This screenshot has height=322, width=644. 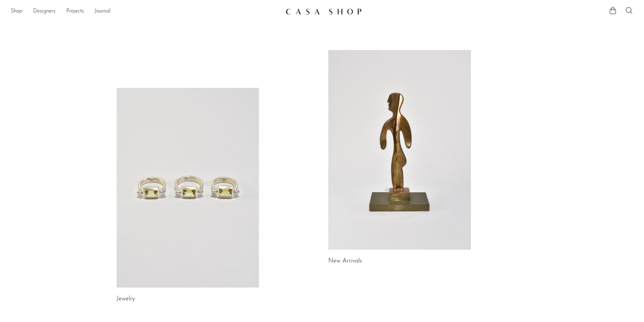 What do you see at coordinates (44, 12) in the screenshot?
I see `a: Designers` at bounding box center [44, 12].